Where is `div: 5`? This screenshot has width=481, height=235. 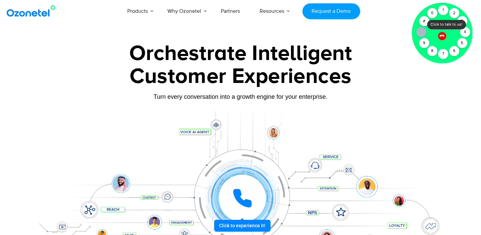 div: 5 is located at coordinates (462, 43).